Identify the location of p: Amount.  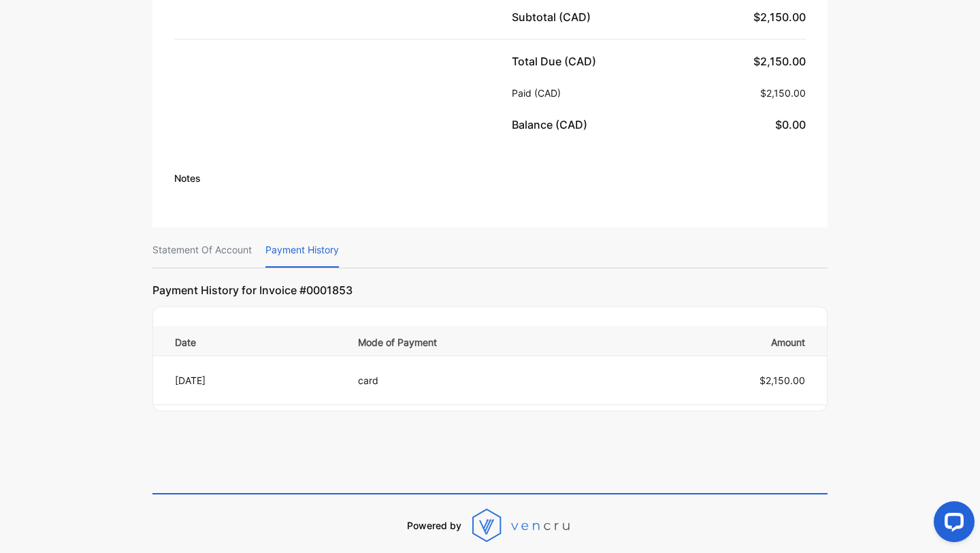
(724, 340).